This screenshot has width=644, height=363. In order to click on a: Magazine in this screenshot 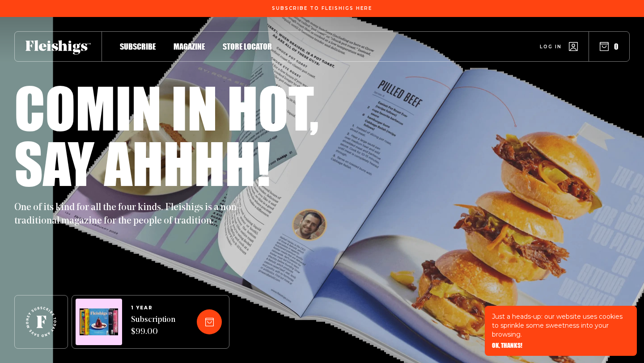, I will do `click(189, 46)`.